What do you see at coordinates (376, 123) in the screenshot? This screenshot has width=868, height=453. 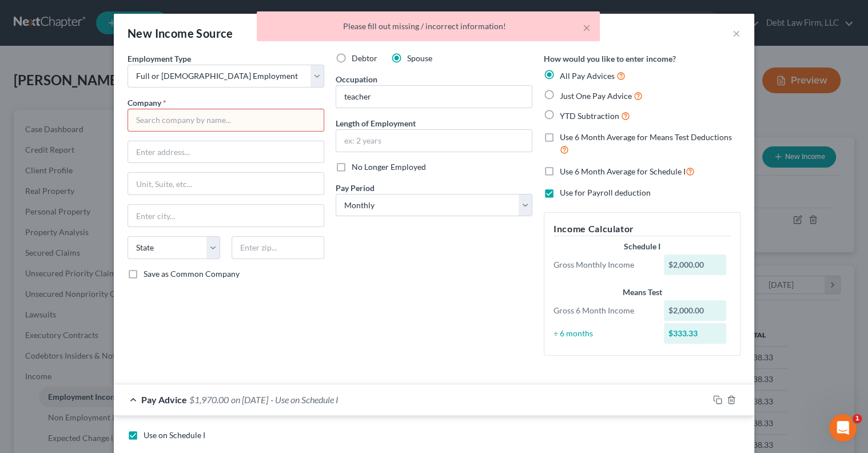 I see `label: Length of Employment` at bounding box center [376, 123].